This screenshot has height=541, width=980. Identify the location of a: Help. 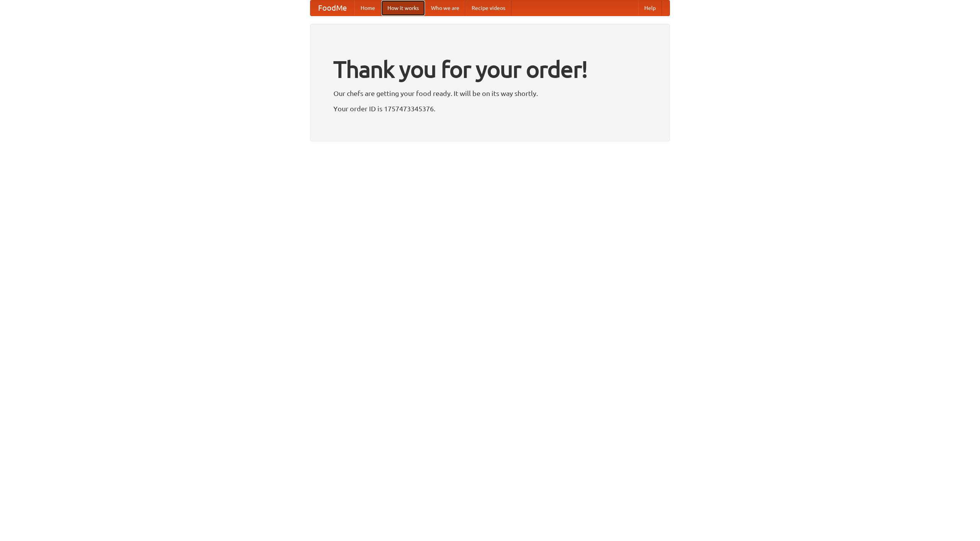
(650, 8).